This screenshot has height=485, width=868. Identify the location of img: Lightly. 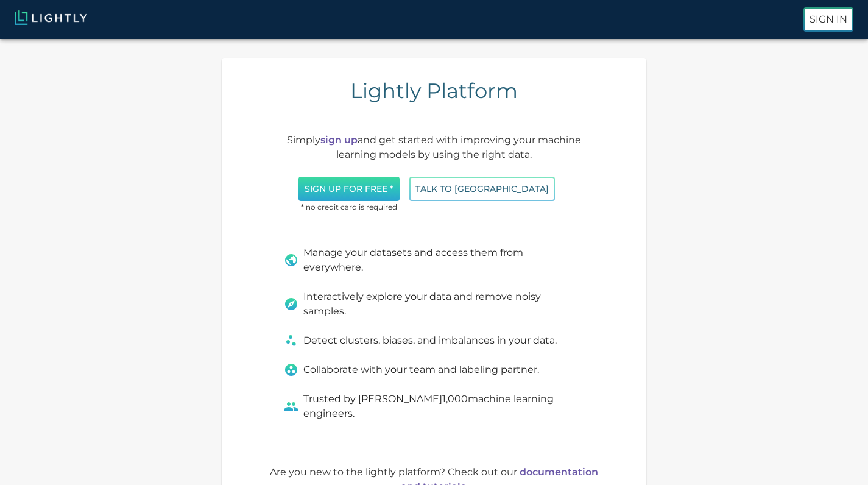
(51, 18).